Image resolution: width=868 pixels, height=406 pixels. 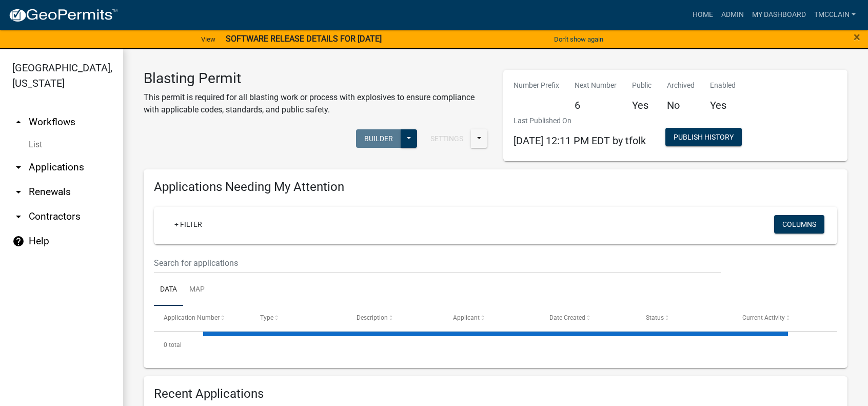 What do you see at coordinates (192, 318) in the screenshot?
I see `span: Application Number` at bounding box center [192, 318].